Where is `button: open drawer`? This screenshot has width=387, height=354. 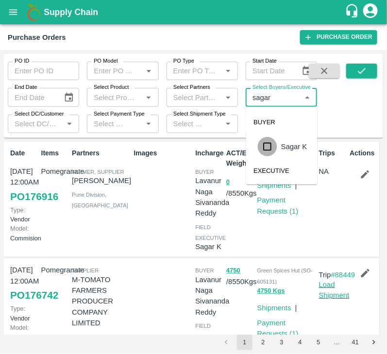 button: open drawer is located at coordinates (13, 12).